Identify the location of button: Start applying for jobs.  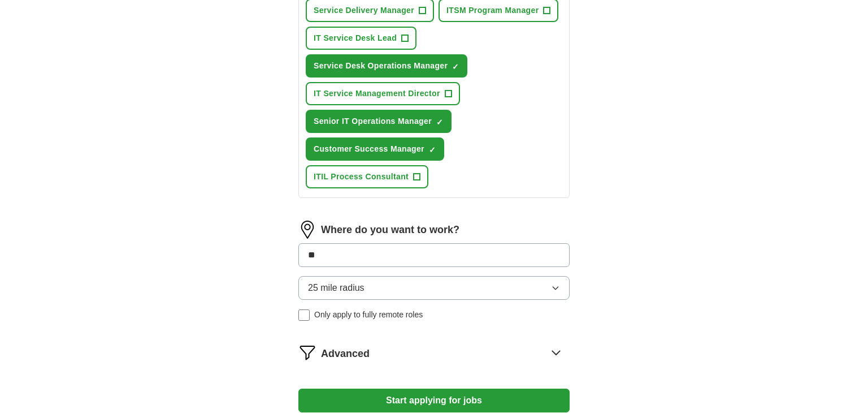
(434, 400).